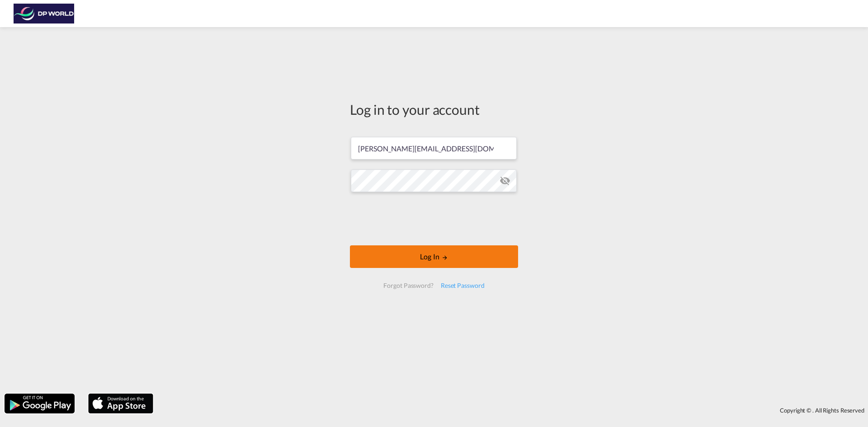 The width and height of the screenshot is (868, 427). I want to click on md-icon: icon-eye-off, so click(505, 181).